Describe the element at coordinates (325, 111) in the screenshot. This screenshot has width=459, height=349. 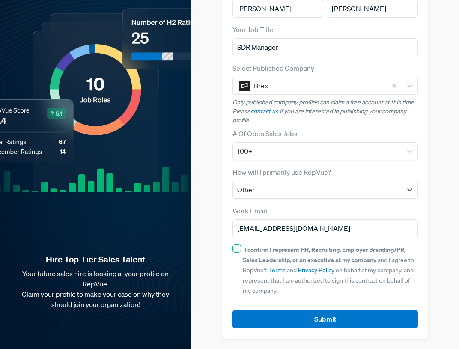
I see `p: Only published company profiles can claim a free account at this time. Please if you are interest...` at that location.